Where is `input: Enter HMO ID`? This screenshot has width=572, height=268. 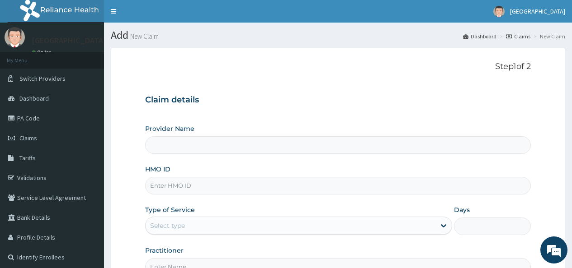
input: Enter HMO ID is located at coordinates (338, 186).